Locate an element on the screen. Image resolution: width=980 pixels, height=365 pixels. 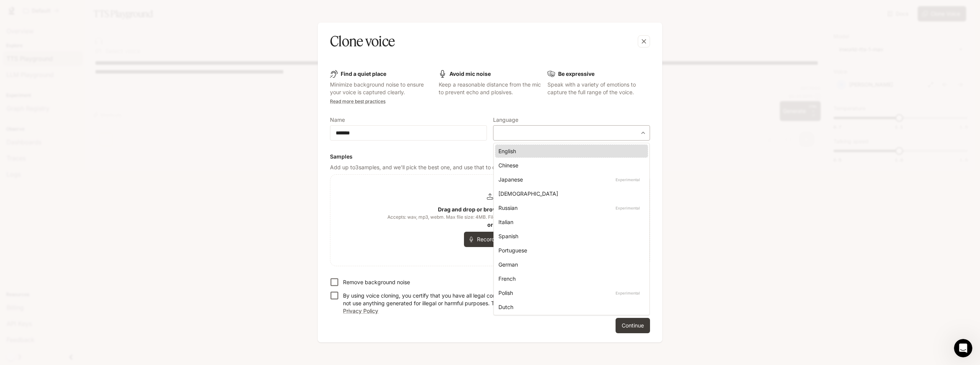
div: Japanese is located at coordinates (570, 179).